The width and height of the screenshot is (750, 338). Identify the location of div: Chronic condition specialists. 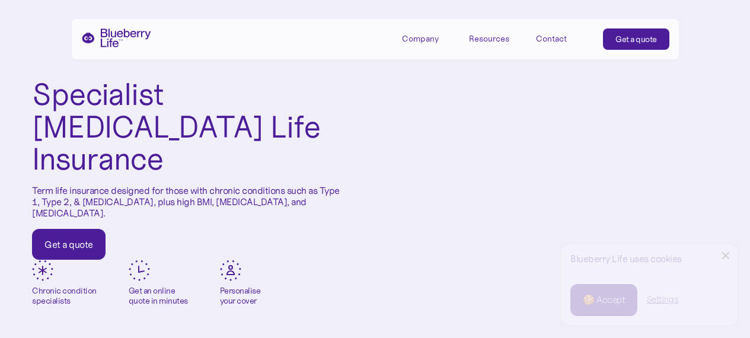
(64, 296).